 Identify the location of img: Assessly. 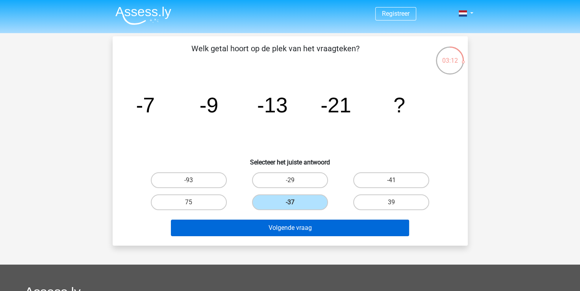
(143, 15).